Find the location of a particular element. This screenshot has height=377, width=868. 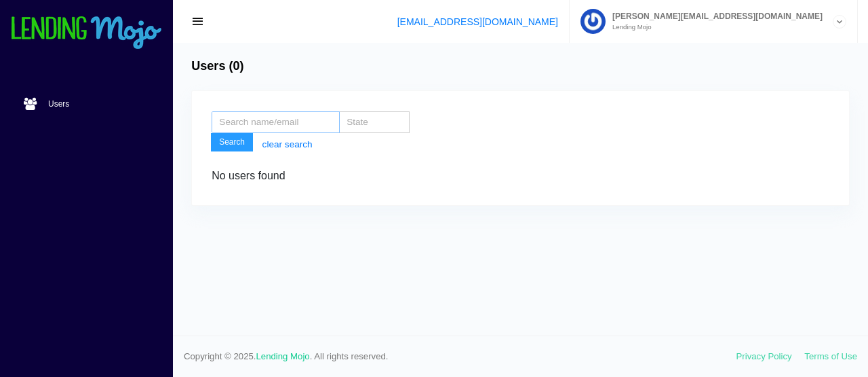

a: clear search is located at coordinates (288, 144).